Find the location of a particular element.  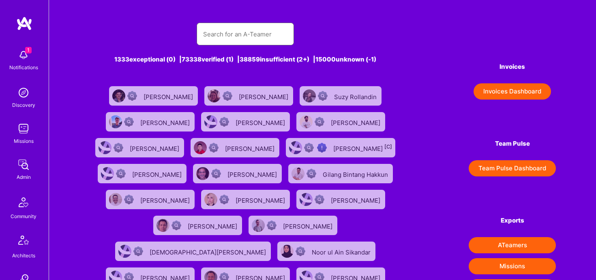

h4: Invoices is located at coordinates (512, 67).